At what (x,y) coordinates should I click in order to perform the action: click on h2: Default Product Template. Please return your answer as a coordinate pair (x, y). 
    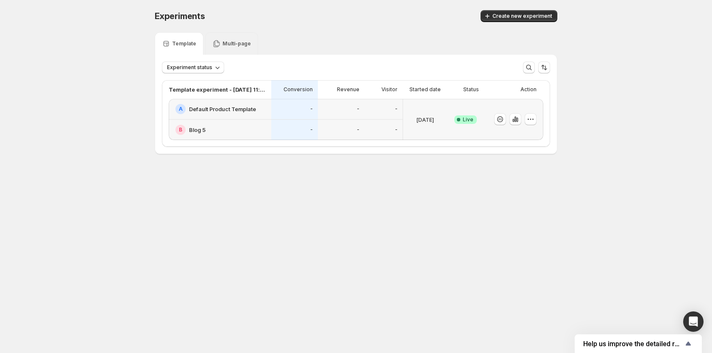
    Looking at the image, I should click on (223, 109).